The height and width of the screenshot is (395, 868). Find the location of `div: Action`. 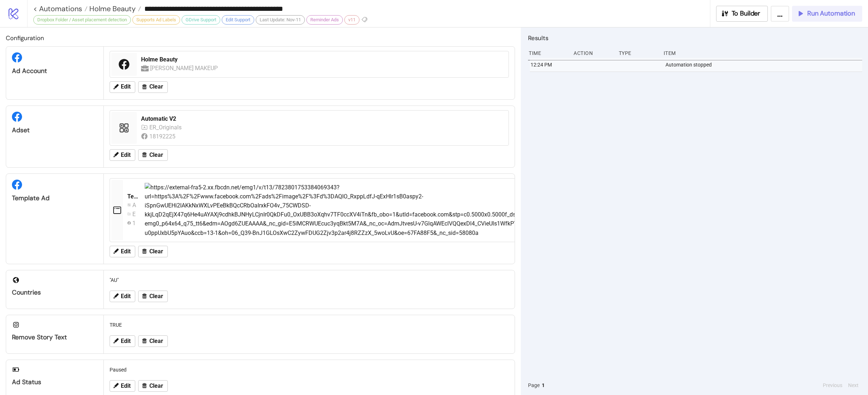

div: Action is located at coordinates (592, 53).